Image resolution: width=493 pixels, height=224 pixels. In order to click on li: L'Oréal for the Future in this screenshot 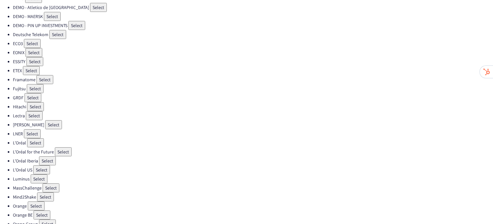, I will do `click(253, 152)`.